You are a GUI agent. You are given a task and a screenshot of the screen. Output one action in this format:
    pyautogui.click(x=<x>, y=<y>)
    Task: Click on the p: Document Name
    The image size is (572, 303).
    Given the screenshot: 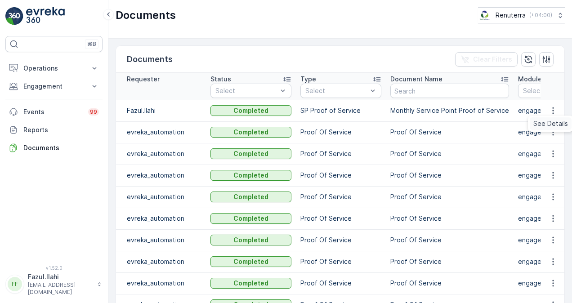 What is the action you would take?
    pyautogui.click(x=416, y=79)
    